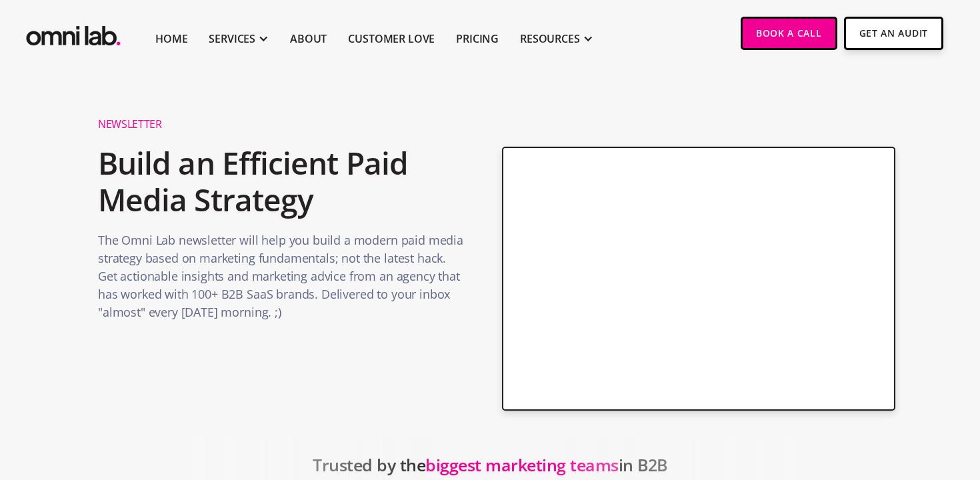 The image size is (980, 480). I want to click on a: Customer Love, so click(391, 38).